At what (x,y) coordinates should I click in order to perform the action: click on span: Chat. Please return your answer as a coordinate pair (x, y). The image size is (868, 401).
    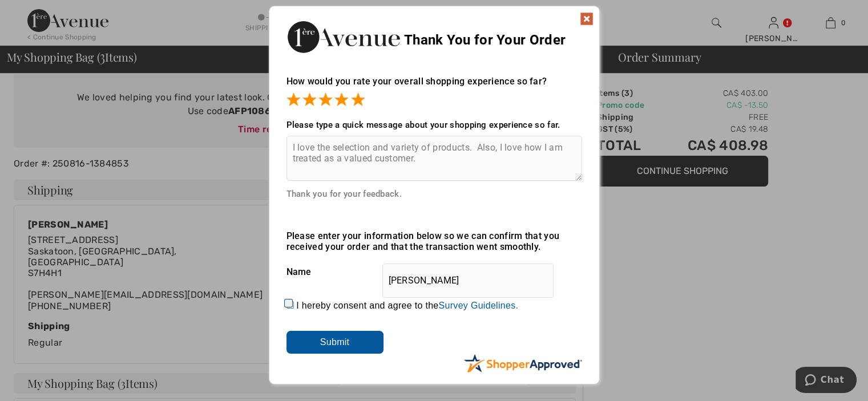
    Looking at the image, I should click on (36, 13).